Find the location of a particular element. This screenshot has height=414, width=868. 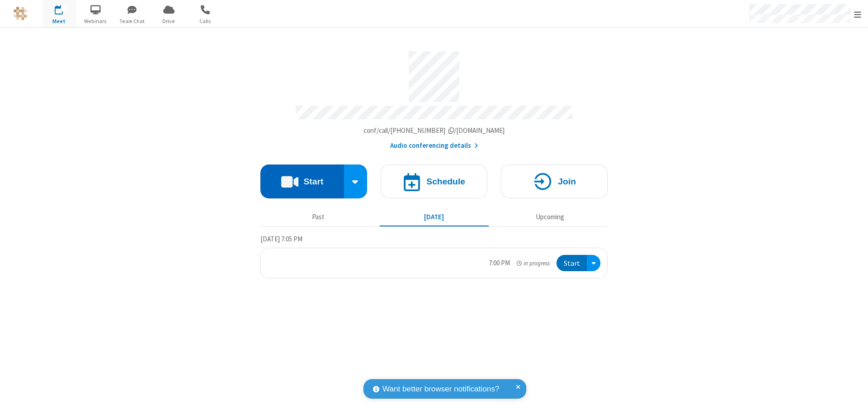

button: Schedule is located at coordinates (434, 181).